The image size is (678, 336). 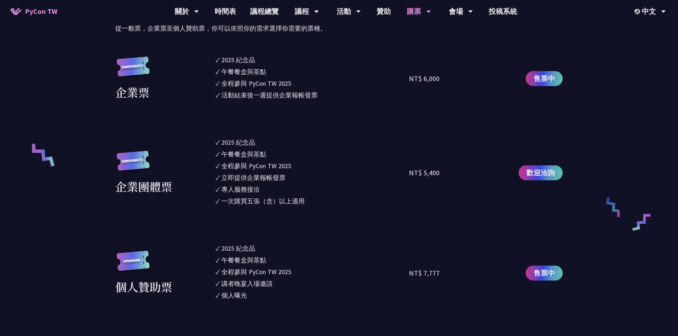 What do you see at coordinates (339, 28) in the screenshot?
I see `p: 從一般票，企業票至個人贊助票，你可以依照你的需求選擇你需要的票種。` at bounding box center [339, 28].